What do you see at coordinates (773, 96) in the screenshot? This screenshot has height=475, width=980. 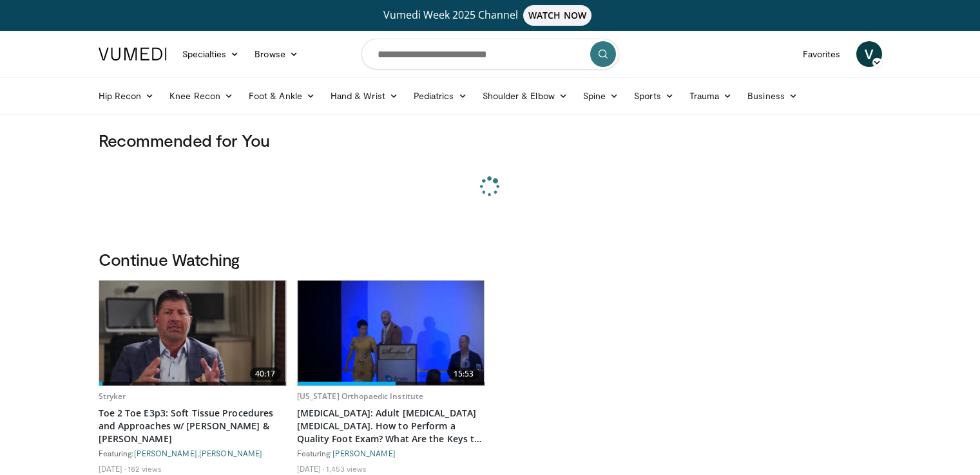 I see `a: Business` at bounding box center [773, 96].